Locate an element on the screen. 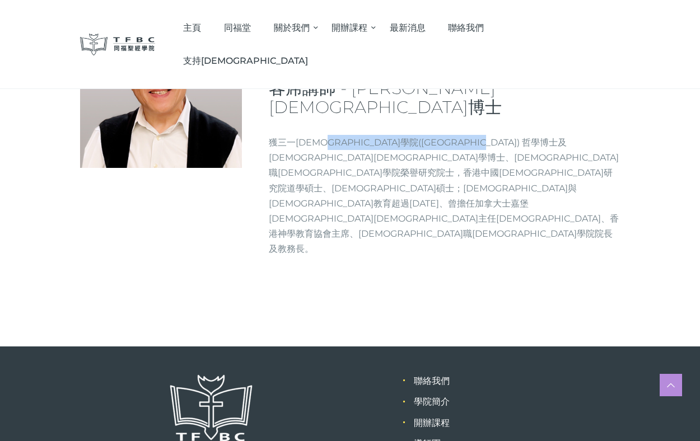  span: 主頁 is located at coordinates (192, 27).